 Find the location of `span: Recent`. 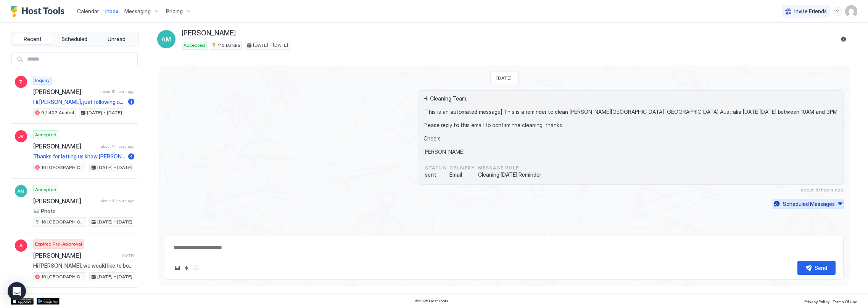

span: Recent is located at coordinates (33, 39).